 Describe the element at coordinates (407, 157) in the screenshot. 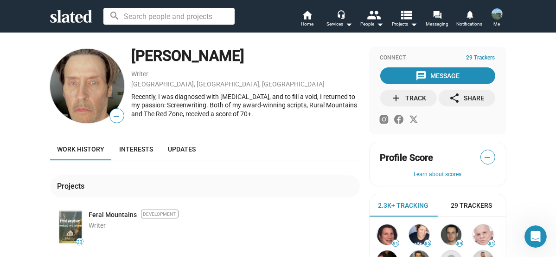

I see `span: Profile Score` at that location.